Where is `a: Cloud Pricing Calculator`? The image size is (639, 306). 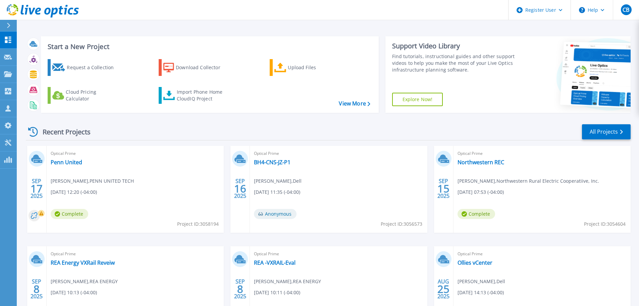 a: Cloud Pricing Calculator is located at coordinates (85, 95).